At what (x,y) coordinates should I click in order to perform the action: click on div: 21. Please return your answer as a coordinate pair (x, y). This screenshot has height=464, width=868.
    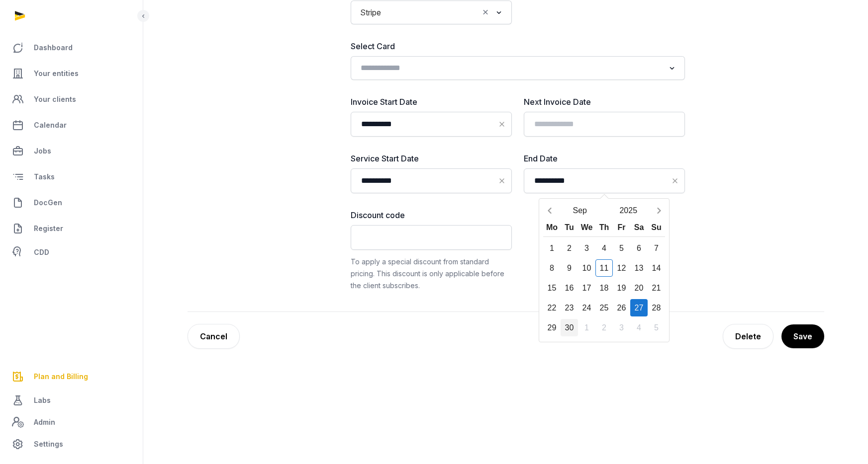
    Looking at the image, I should click on (656, 288).